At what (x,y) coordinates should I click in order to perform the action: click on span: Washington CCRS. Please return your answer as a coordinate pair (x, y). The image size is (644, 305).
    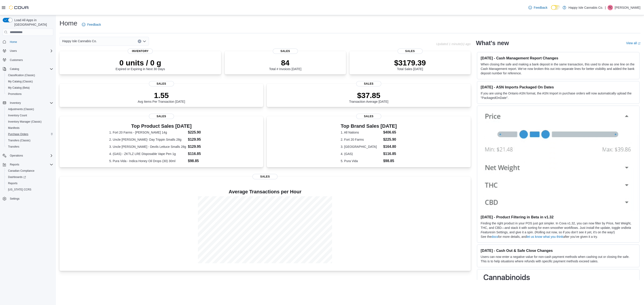
    Looking at the image, I should click on (30, 189).